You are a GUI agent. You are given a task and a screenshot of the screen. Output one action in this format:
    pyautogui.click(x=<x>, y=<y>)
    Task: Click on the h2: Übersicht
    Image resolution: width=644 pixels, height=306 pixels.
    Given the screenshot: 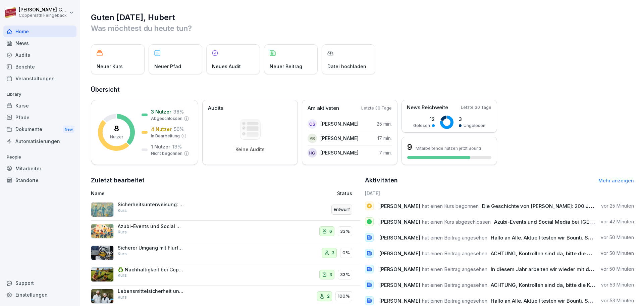 What is the action you would take?
    pyautogui.click(x=363, y=90)
    